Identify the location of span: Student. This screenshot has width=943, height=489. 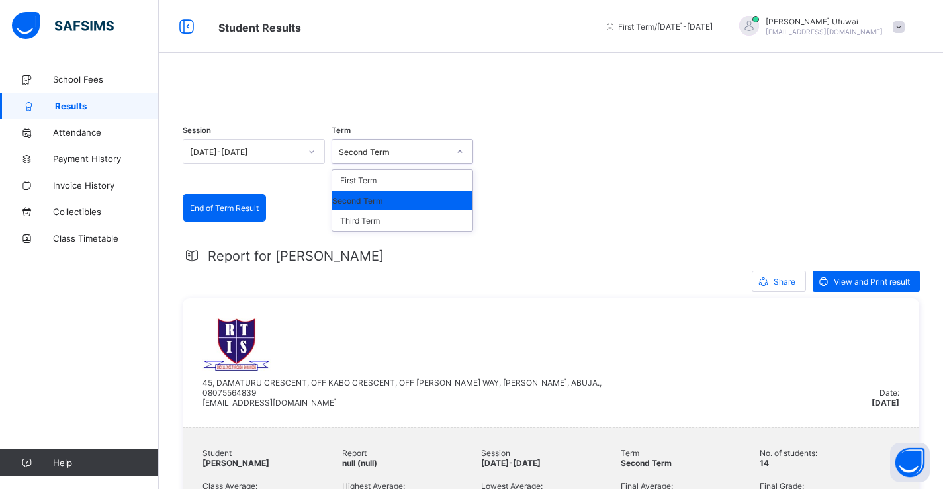
(272, 453).